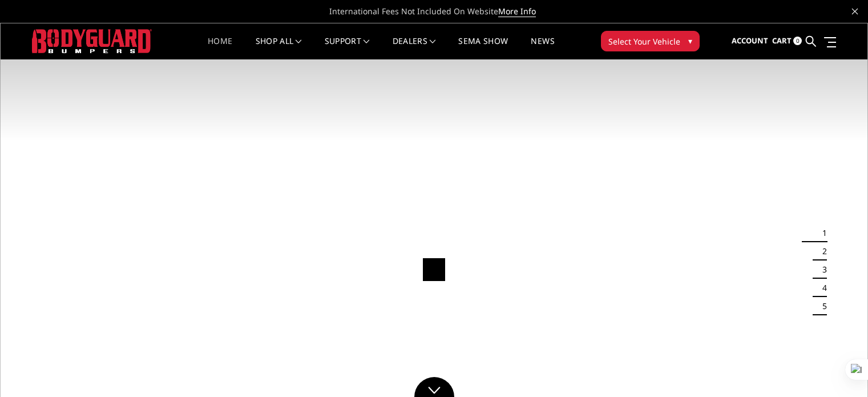 The height and width of the screenshot is (397, 868). Describe the element at coordinates (822, 288) in the screenshot. I see `button: 4 of 5` at that location.